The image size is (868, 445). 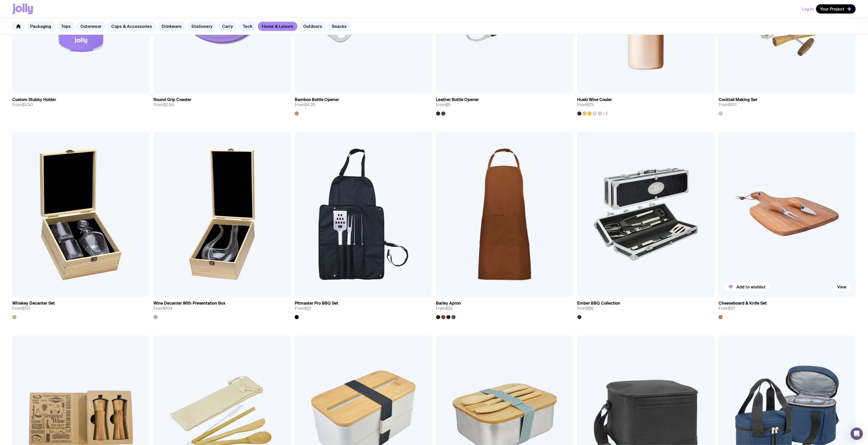 I want to click on a: Pitmaster Pro BBQ SetFrom$22, so click(x=363, y=308).